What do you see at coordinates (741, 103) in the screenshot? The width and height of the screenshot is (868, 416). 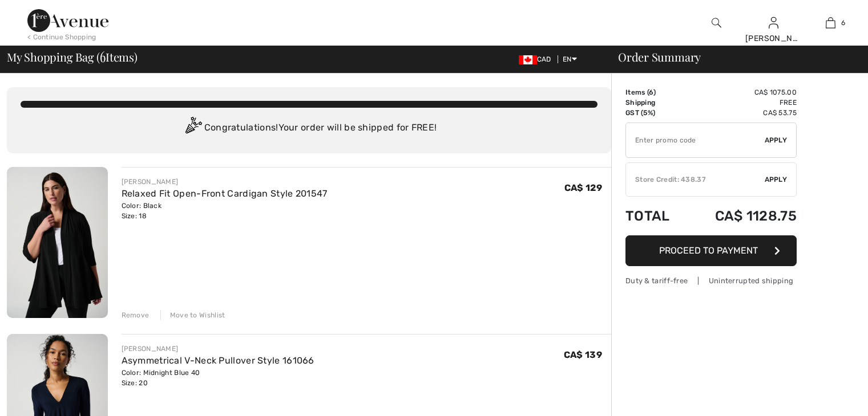 I see `td: Free` at bounding box center [741, 103].